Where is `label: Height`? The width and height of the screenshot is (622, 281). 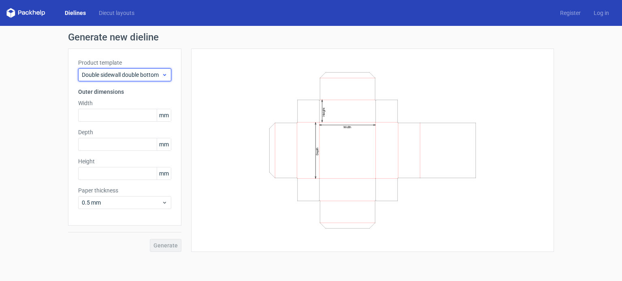 label: Height is located at coordinates (125, 161).